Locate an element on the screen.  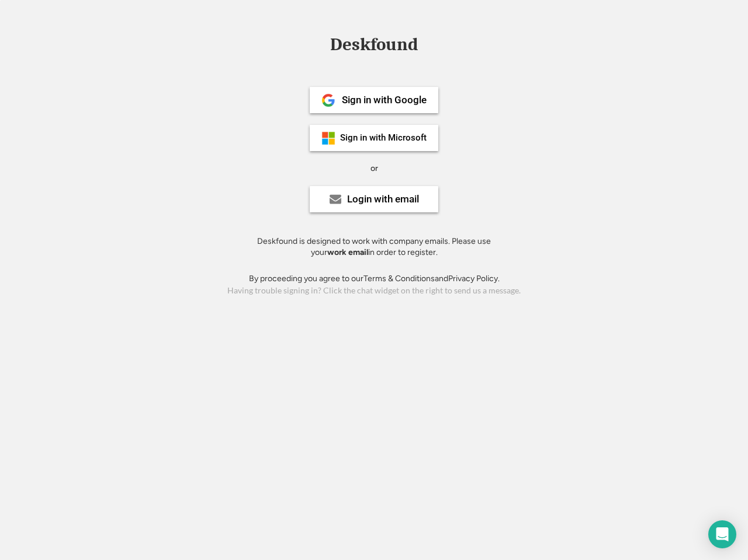
img: ms-symbollockup_mssymbol_19.png is located at coordinates (328, 139).